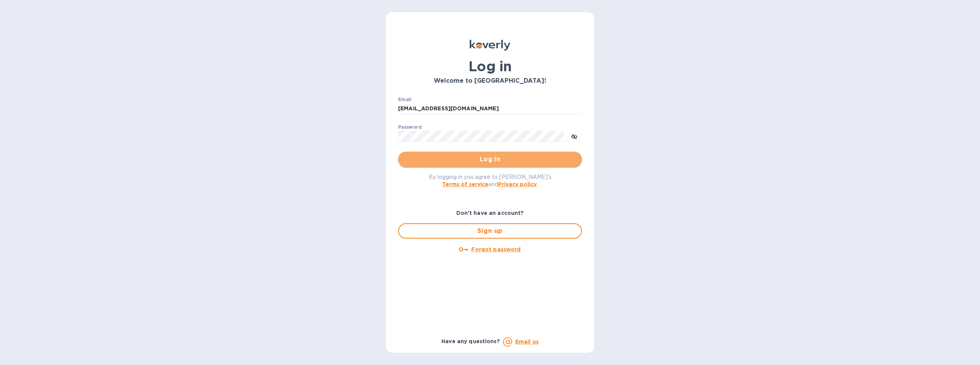 The image size is (980, 365). Describe the element at coordinates (517, 184) in the screenshot. I see `a: Privacy policy` at that location.